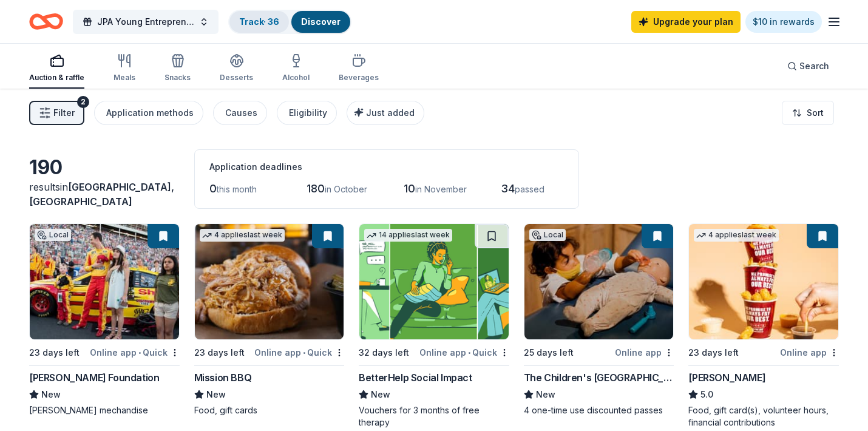 The width and height of the screenshot is (868, 431). What do you see at coordinates (290, 22) in the screenshot?
I see `button: Track· 36Discover` at bounding box center [290, 22].